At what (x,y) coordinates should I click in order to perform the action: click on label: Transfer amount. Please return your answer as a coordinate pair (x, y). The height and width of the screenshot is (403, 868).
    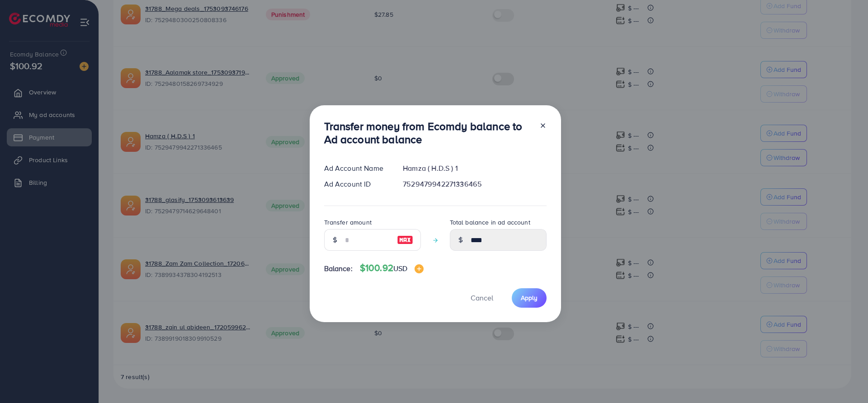
    Looking at the image, I should click on (348, 222).